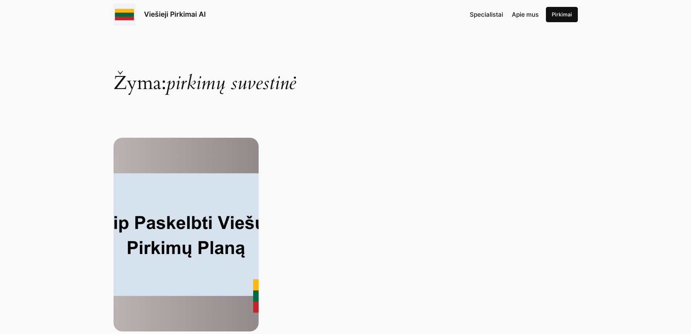  Describe the element at coordinates (487, 15) in the screenshot. I see `a: Specialistai` at that location.